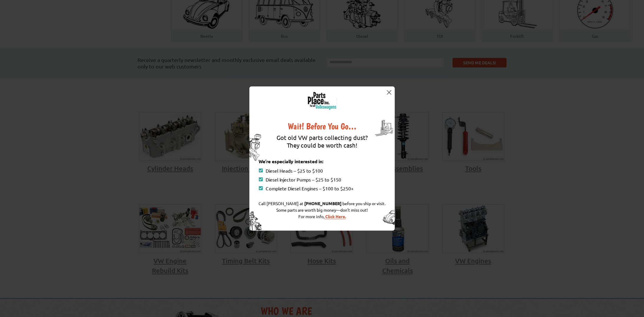 The width and height of the screenshot is (644, 317). Describe the element at coordinates (322, 188) in the screenshot. I see `div: Complete Diesel Engines – $100 to $250+` at that location.